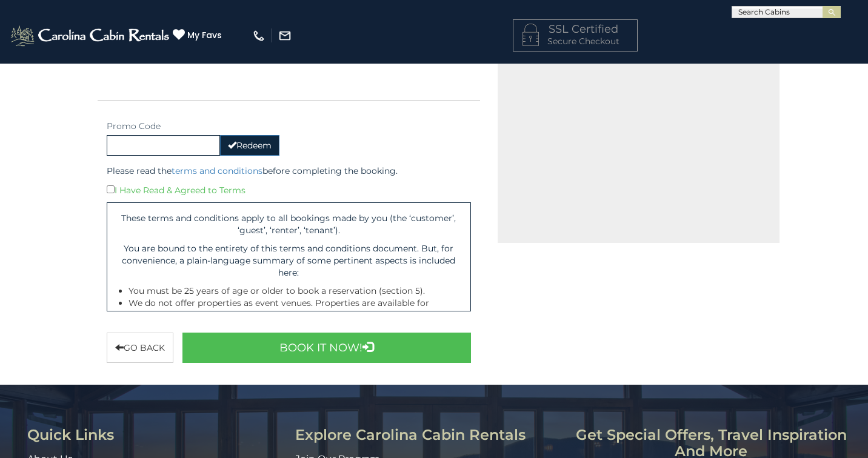 The image size is (868, 458). What do you see at coordinates (294, 291) in the screenshot?
I see `li: You must be 25 years of age or older to book a reservation (section 5).` at bounding box center [294, 291].